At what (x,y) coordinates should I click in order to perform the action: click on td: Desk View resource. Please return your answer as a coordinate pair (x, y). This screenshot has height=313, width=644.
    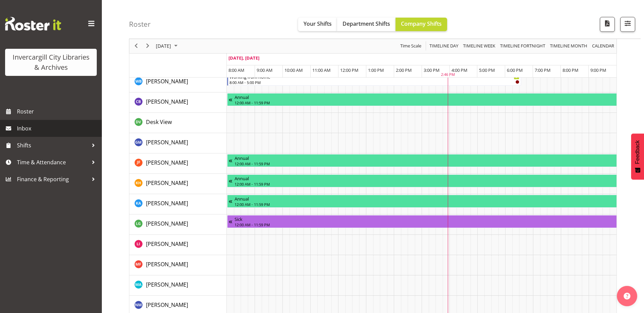
    Looking at the image, I should click on (178, 123).